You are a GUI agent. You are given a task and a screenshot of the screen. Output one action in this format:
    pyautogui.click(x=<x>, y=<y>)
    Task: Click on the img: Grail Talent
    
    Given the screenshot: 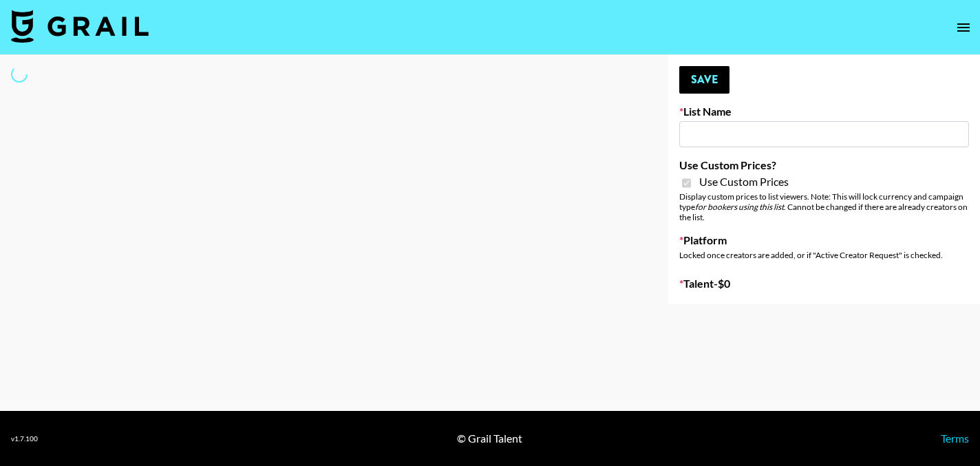 What is the action you would take?
    pyautogui.click(x=80, y=26)
    